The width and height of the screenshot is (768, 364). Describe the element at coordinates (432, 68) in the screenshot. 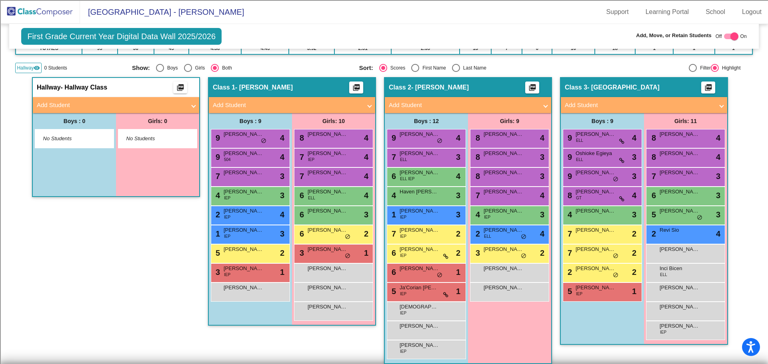

I see `div: First Name` at that location.